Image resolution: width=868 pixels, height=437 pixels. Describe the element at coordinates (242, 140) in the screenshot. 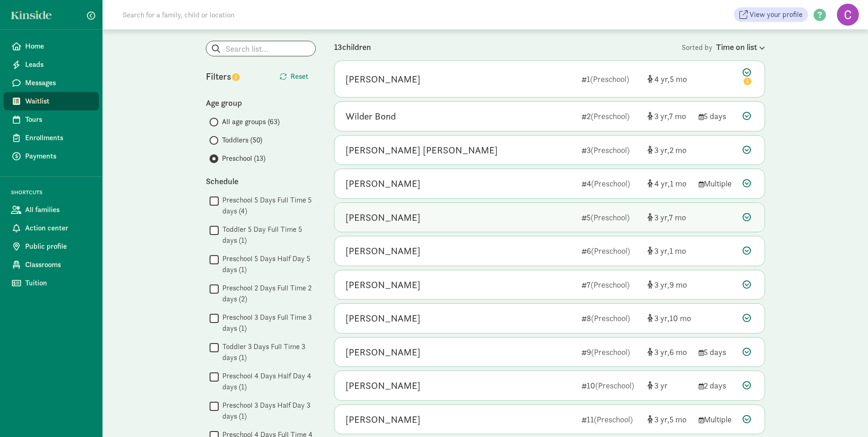

I see `span: Toddlers (50)` at that location.